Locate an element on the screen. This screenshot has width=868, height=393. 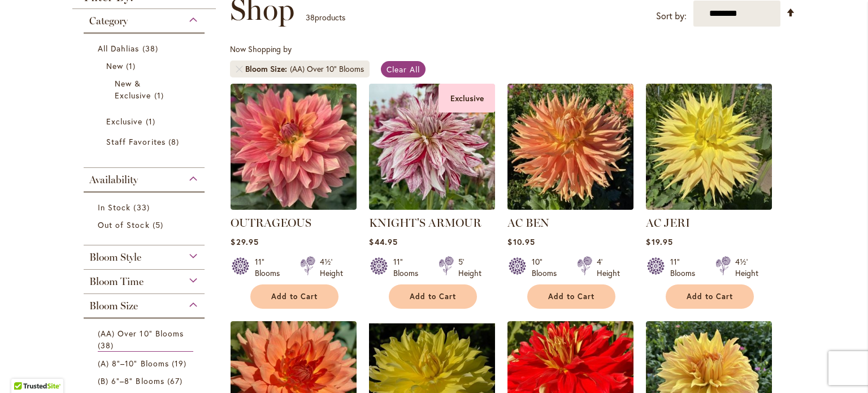
a: AC Jeri is located at coordinates (708, 206).